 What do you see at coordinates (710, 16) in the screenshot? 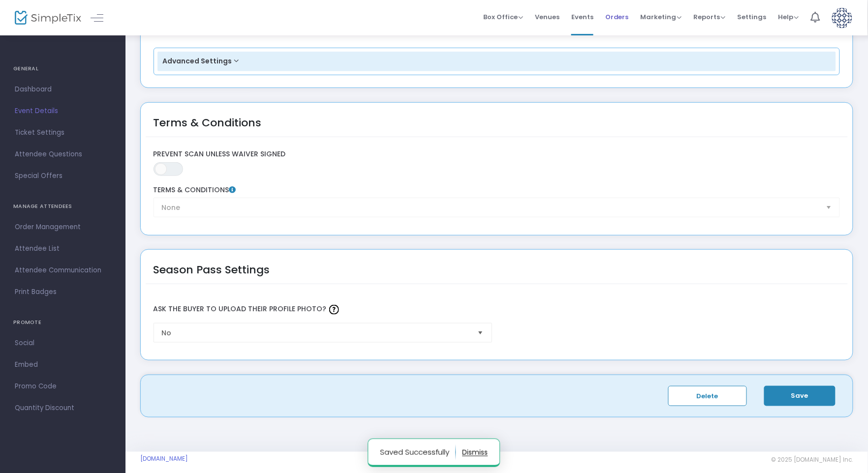
I see `span: Reports` at bounding box center [710, 16].